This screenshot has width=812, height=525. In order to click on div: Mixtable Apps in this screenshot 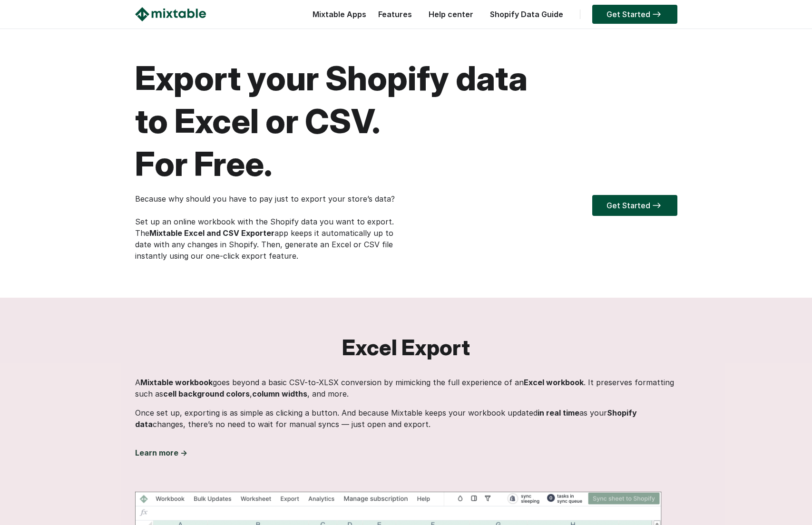, I will do `click(337, 17)`.